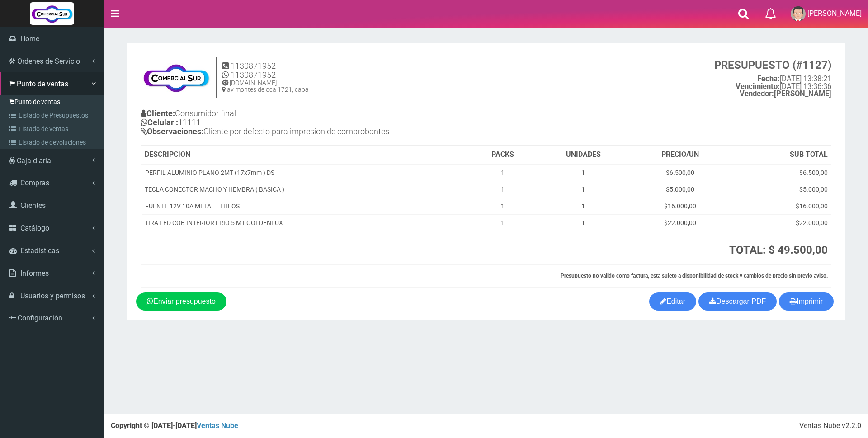  I want to click on strong: Presupuesto no valido como factura, esta sujeto a disponibilidad de stock y cambios de precio sin..., so click(694, 276).